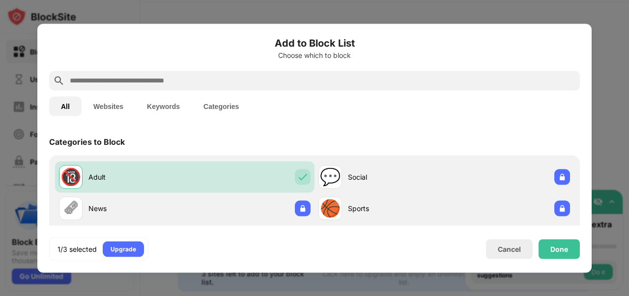 The height and width of the screenshot is (296, 629). I want to click on div: Categories to Block, so click(87, 141).